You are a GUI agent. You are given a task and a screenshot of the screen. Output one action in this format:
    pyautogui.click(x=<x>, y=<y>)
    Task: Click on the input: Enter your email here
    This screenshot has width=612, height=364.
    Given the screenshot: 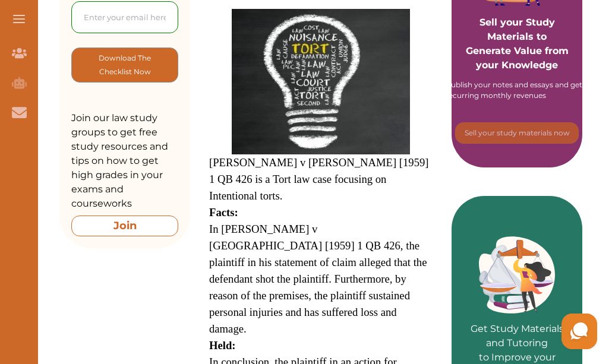 What is the action you would take?
    pyautogui.click(x=125, y=17)
    